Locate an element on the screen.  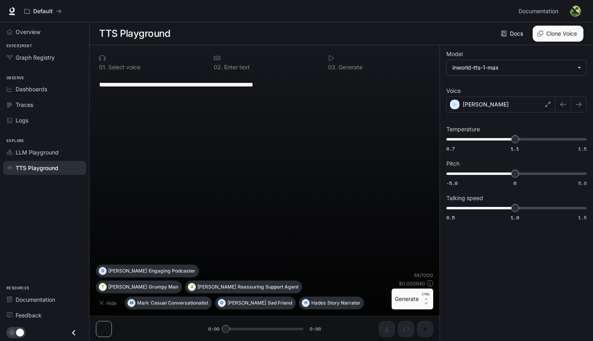
button: Clone Voice is located at coordinates (558, 34).